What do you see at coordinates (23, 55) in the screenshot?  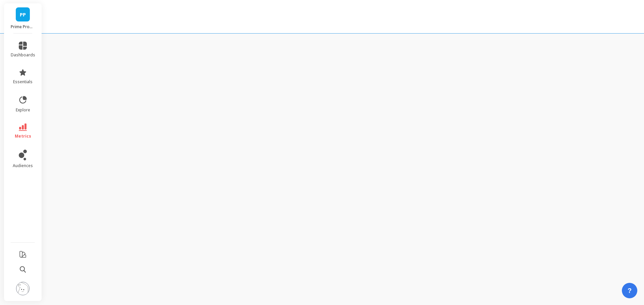 I see `span: dashboards` at bounding box center [23, 55].